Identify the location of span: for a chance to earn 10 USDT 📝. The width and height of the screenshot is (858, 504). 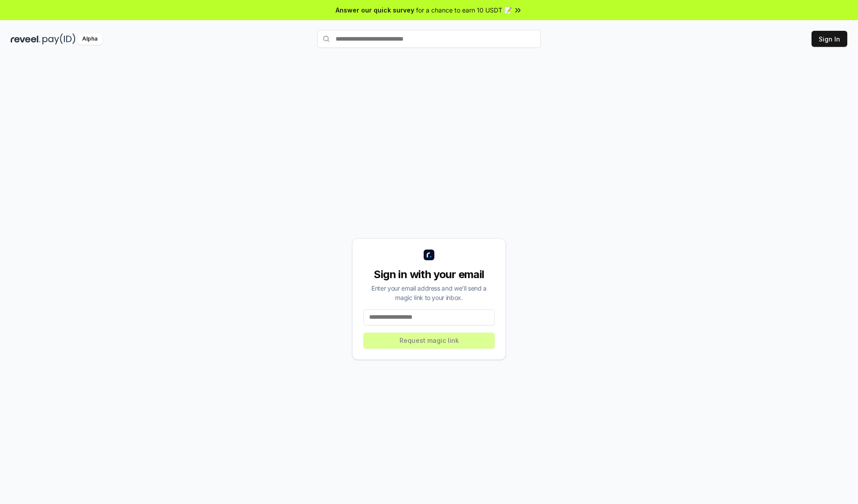
(464, 10).